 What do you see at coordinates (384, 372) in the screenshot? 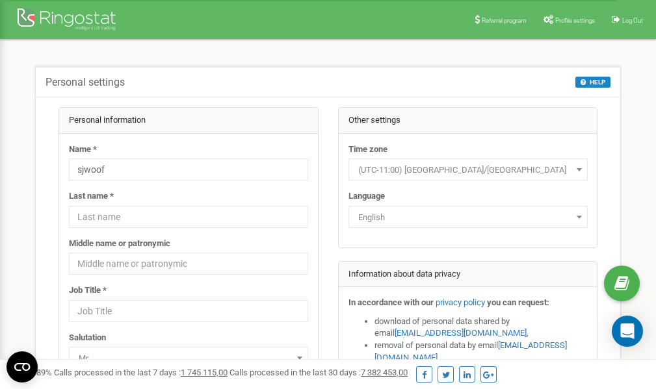
I see `u: 7 382 453,00` at bounding box center [384, 372].